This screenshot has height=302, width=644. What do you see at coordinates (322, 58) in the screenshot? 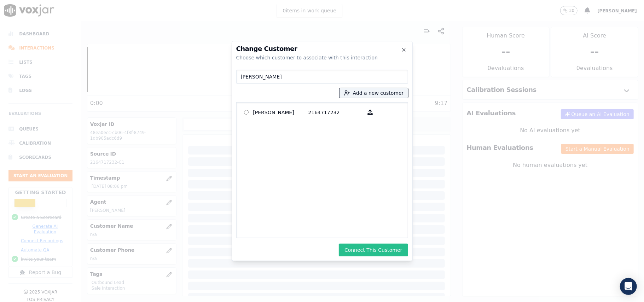
I see `div: Choose which customer to associate with this interaction` at bounding box center [322, 58].